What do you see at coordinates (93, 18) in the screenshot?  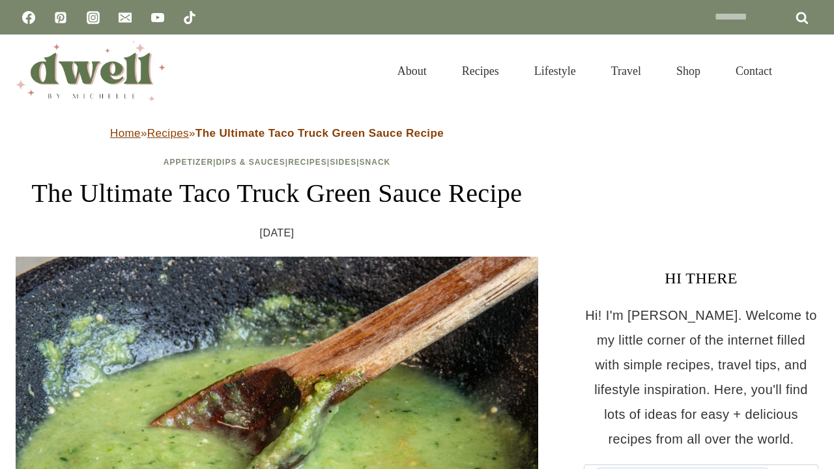 I see `a: Instagram` at bounding box center [93, 18].